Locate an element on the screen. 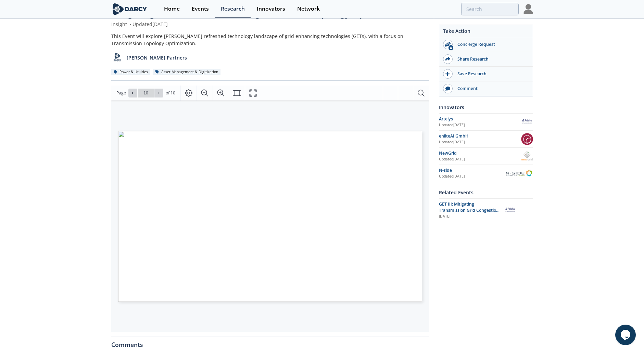  div: Save Research is located at coordinates (491, 74).